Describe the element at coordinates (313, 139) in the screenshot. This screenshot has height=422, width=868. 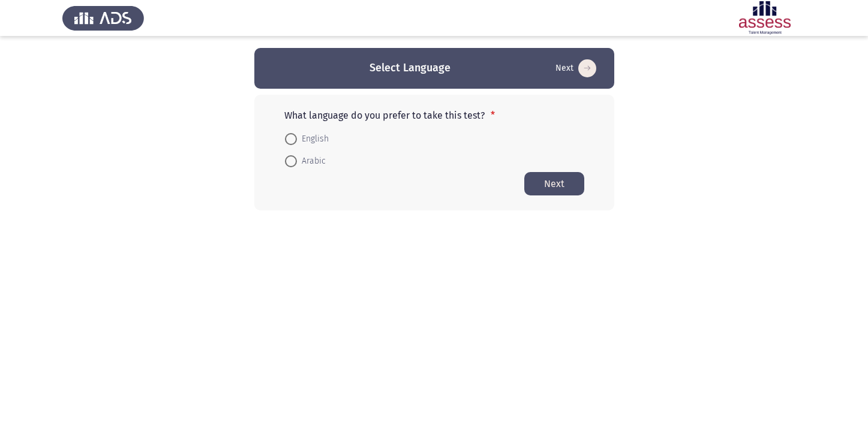
I see `span: English` at that location.